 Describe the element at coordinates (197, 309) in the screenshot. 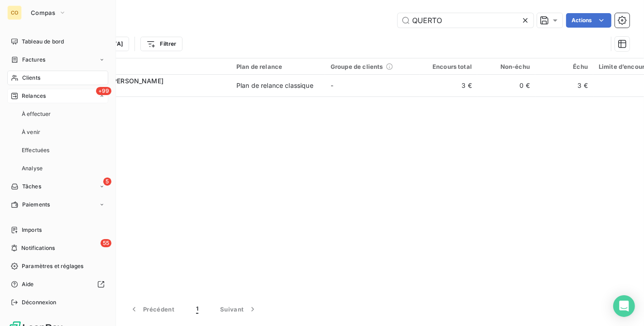

I see `button: 1` at that location.